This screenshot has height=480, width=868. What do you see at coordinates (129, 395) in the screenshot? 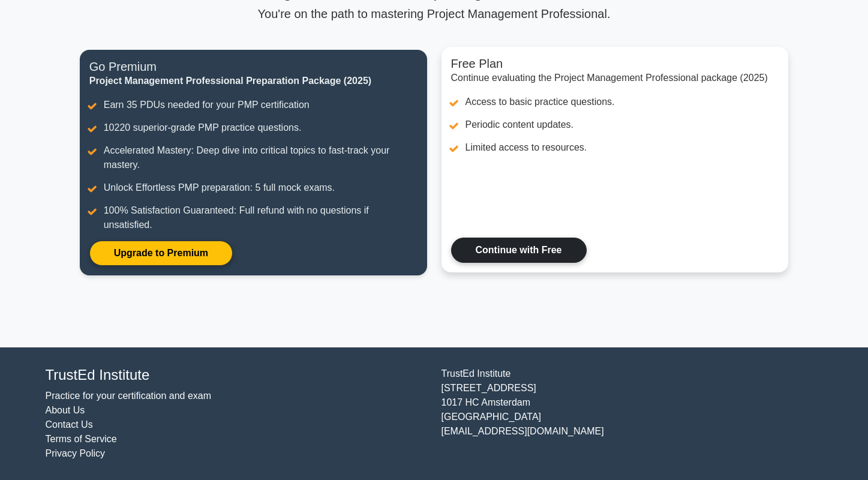
I see `a: Practice for your certification and exam` at bounding box center [129, 395].